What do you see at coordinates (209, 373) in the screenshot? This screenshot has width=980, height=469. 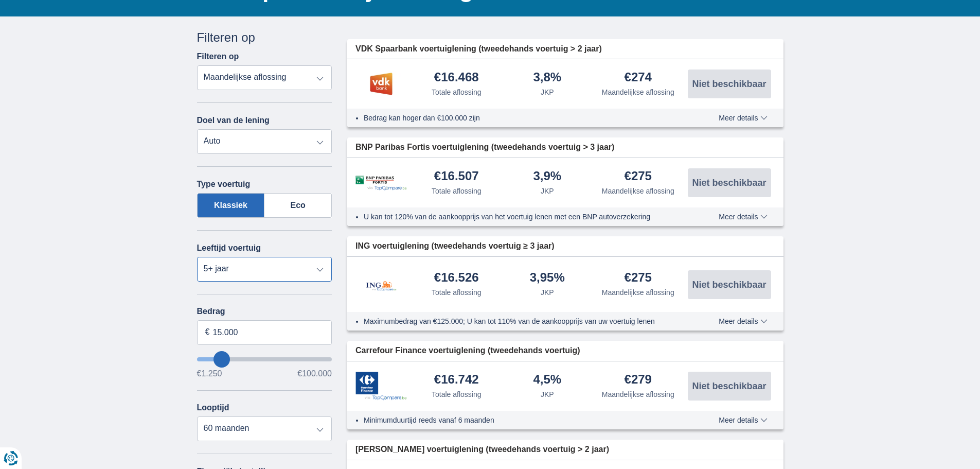 I see `span: €1.250` at bounding box center [209, 373].